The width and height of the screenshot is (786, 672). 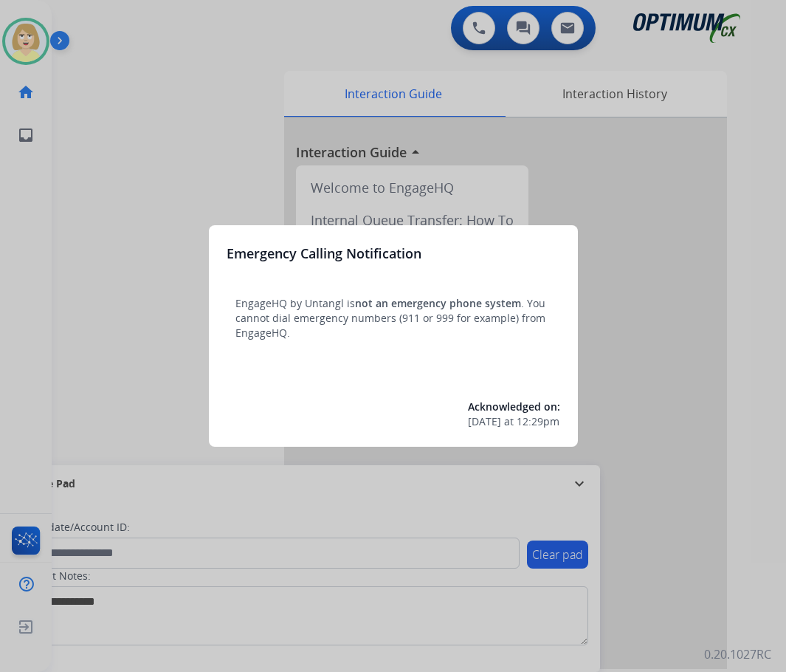 I want to click on h3: Emergency Calling Notification, so click(x=324, y=253).